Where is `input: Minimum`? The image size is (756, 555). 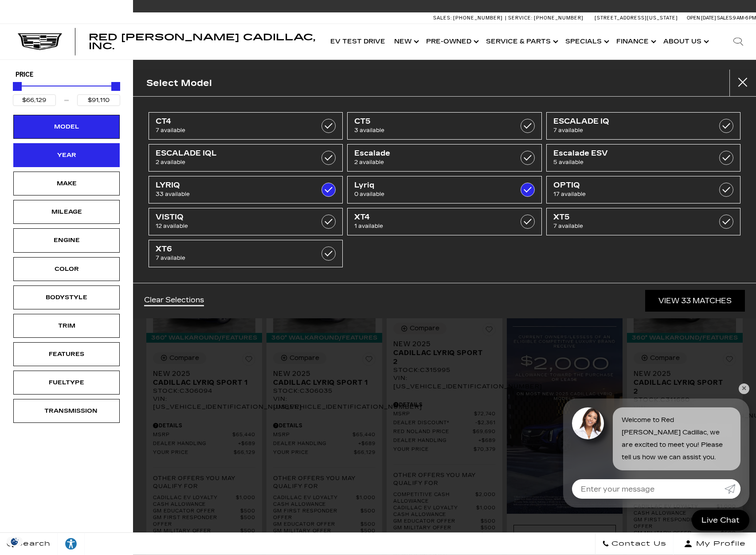 input: Minimum is located at coordinates (34, 100).